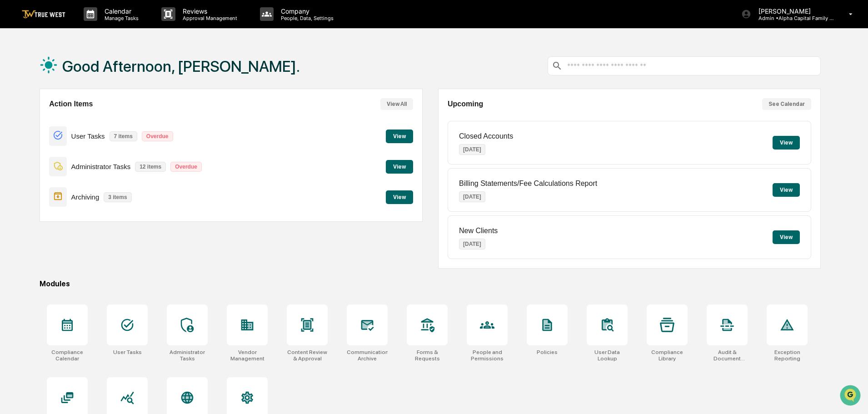  What do you see at coordinates (478, 231) in the screenshot?
I see `p: New Clients` at bounding box center [478, 231].